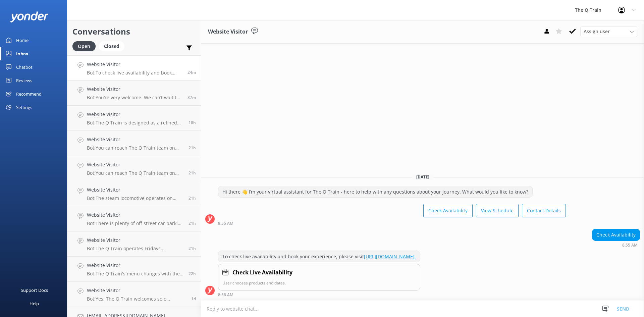 The width and height of the screenshot is (644, 317). I want to click on div: Recommend, so click(29, 94).